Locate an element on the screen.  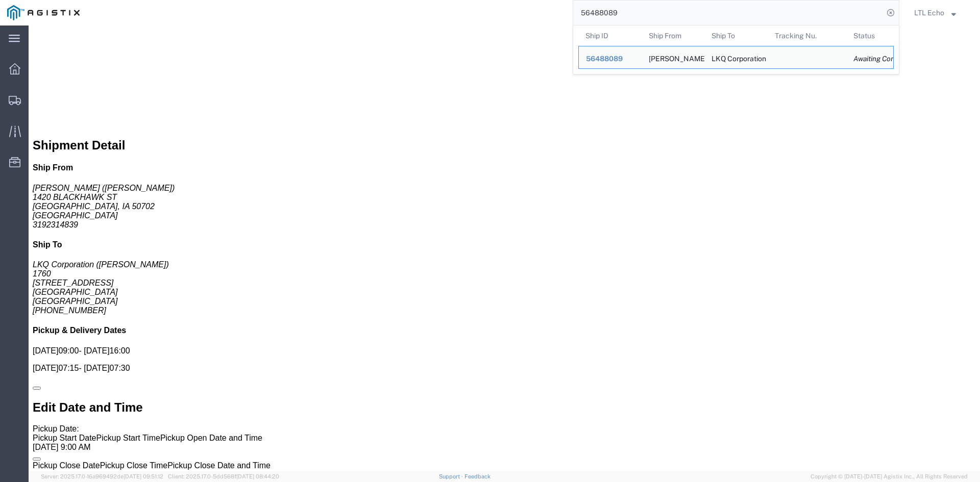
div: Awaiting Confirmation is located at coordinates (870, 59).